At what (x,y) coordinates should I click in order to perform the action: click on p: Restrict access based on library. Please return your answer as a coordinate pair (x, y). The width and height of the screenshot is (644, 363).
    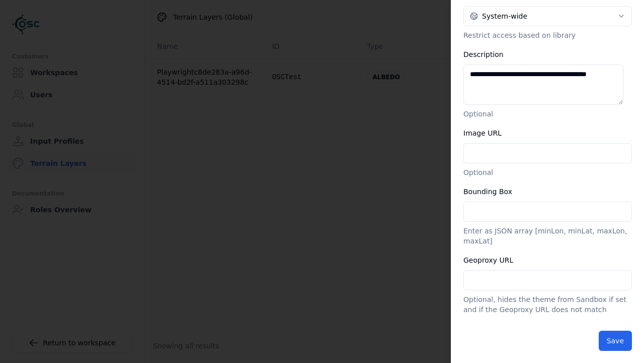
    Looking at the image, I should click on (548, 35).